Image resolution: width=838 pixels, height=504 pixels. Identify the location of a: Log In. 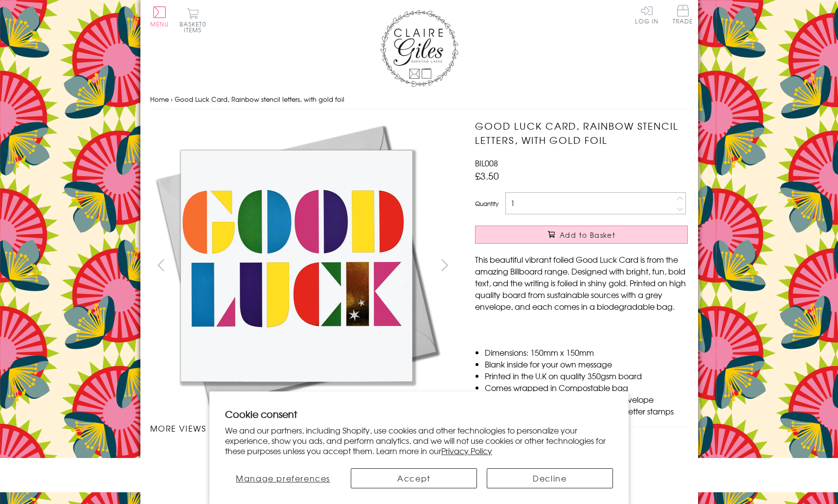
(647, 15).